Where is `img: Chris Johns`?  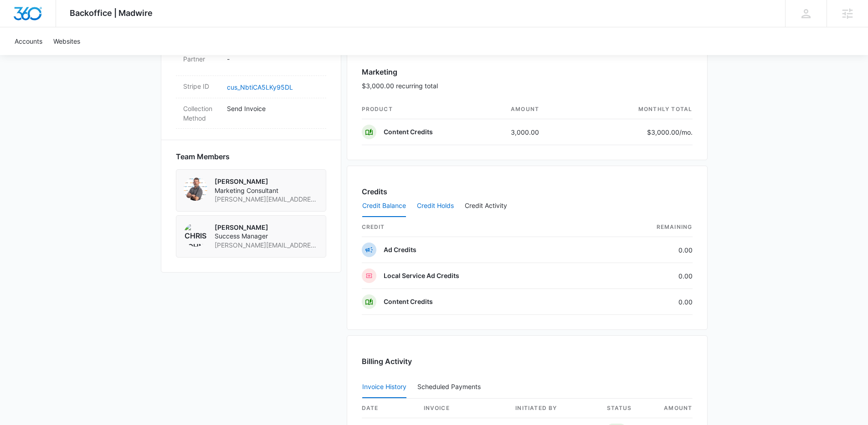
img: Chris Johns is located at coordinates (195, 235).